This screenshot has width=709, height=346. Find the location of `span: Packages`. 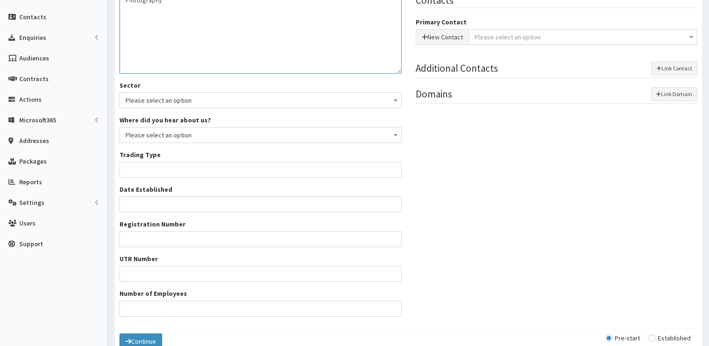

span: Packages is located at coordinates (33, 161).